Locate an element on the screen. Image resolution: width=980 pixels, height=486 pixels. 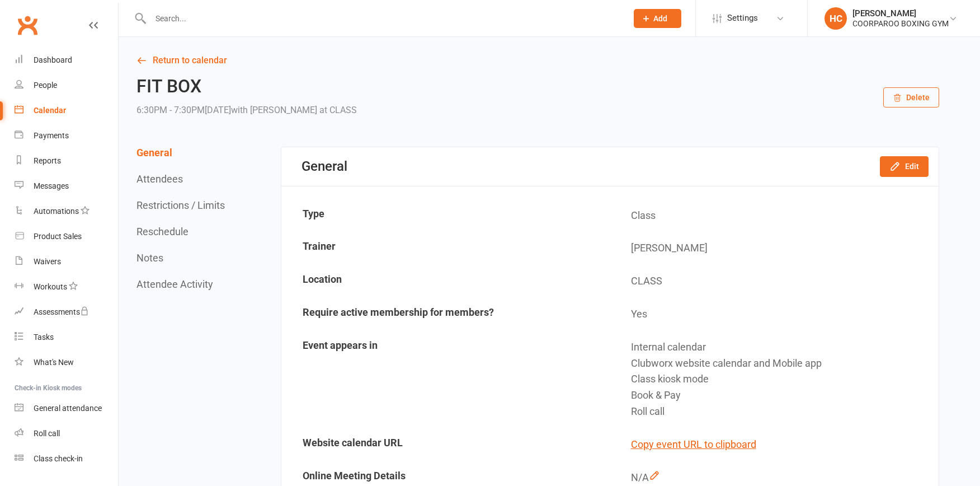
a: Calendar is located at coordinates (66, 110).